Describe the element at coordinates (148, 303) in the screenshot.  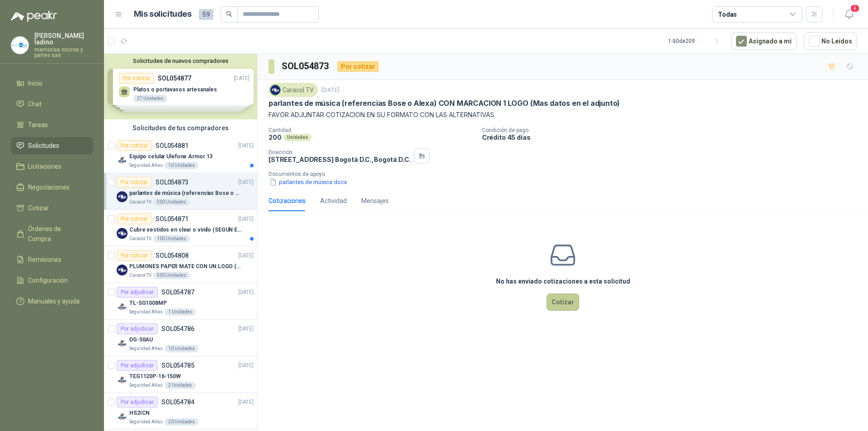
I see `p: TL-SG1008MP` at that location.